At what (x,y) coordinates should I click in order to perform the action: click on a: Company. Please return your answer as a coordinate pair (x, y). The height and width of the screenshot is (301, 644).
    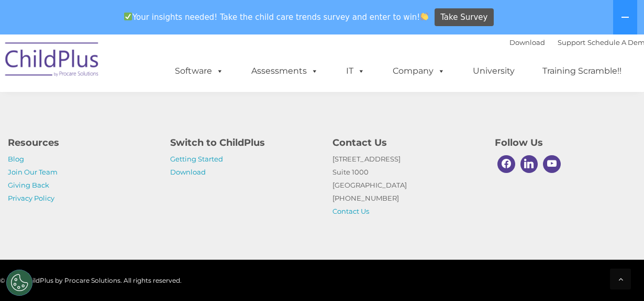
    Looking at the image, I should click on (419, 71).